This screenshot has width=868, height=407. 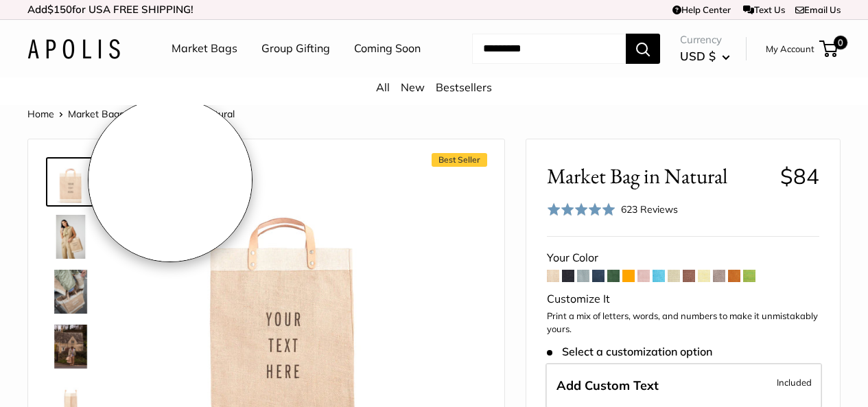 What do you see at coordinates (701, 10) in the screenshot?
I see `a: Help Center` at bounding box center [701, 10].